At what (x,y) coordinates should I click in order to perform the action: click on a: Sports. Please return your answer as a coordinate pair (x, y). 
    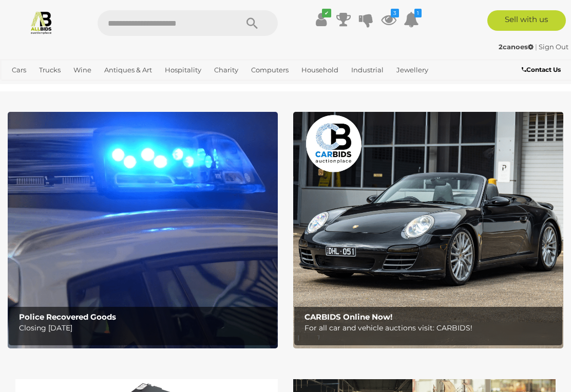
    Looking at the image, I should click on (55, 87).